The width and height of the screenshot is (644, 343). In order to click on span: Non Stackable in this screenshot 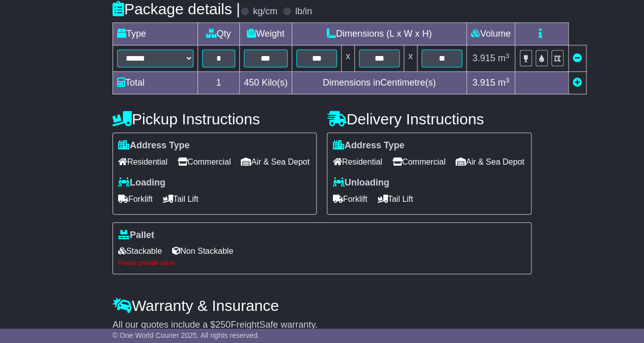, I will do `click(203, 250)`.